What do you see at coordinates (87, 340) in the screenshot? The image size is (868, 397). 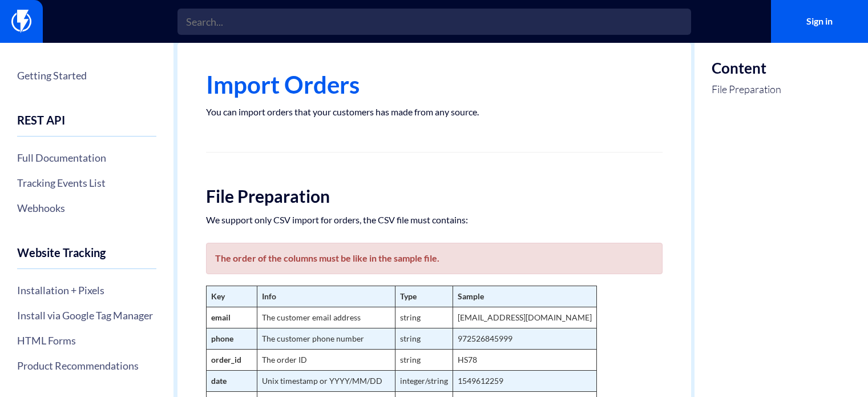 I see `a: HTML Forms` at bounding box center [87, 340].